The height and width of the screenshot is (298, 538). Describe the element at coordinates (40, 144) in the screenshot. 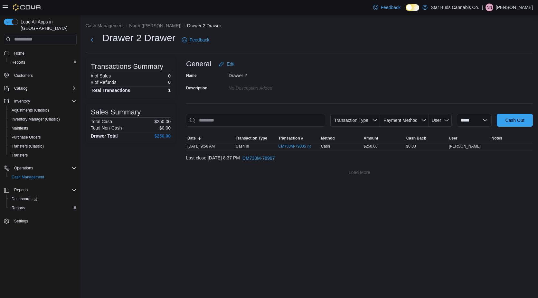

I see `nav: Complex example` at that location.